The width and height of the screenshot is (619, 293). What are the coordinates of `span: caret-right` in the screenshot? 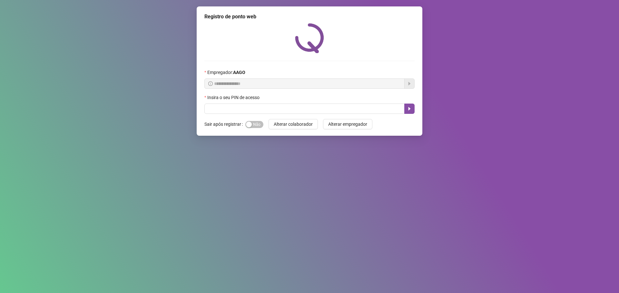 It's located at (409, 109).